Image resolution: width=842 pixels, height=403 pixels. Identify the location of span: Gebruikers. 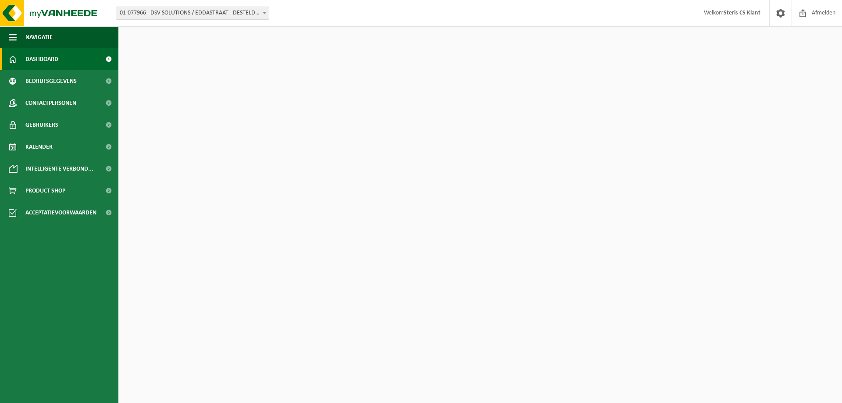
(42, 125).